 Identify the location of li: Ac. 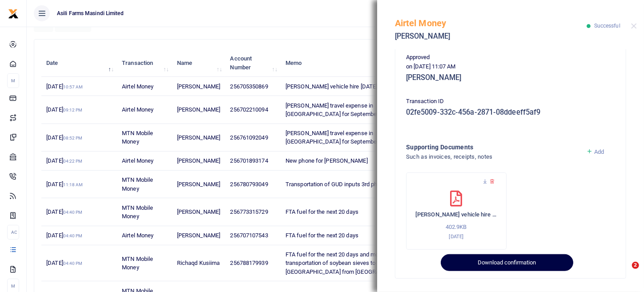
(13, 232).